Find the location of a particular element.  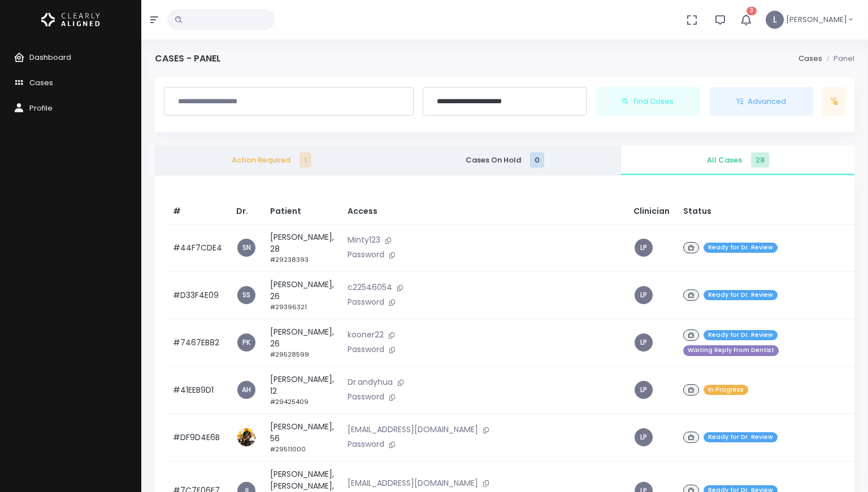

th: Clinician is located at coordinates (652, 205).